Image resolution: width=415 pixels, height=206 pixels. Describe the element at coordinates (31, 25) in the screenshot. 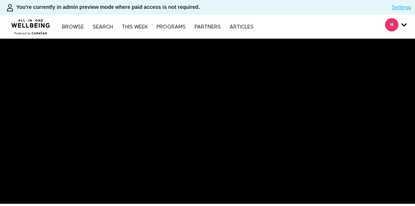

I see `img: CARAVAN` at that location.